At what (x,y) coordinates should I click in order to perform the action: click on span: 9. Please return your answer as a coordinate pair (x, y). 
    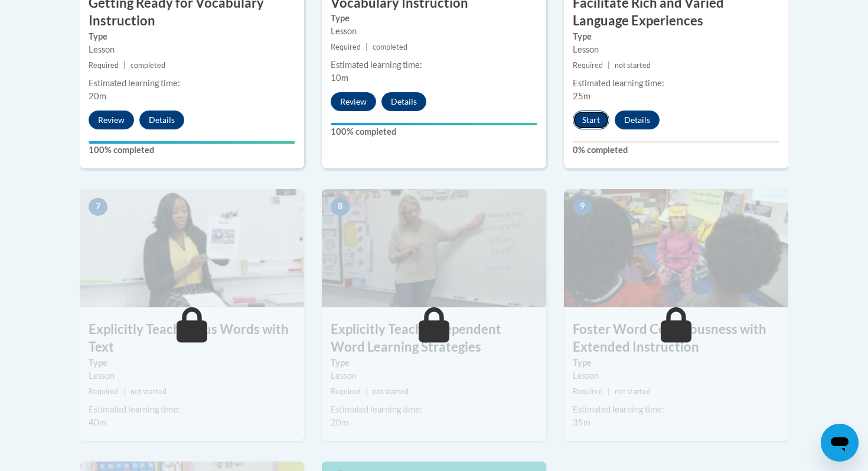
    Looking at the image, I should click on (582, 207).